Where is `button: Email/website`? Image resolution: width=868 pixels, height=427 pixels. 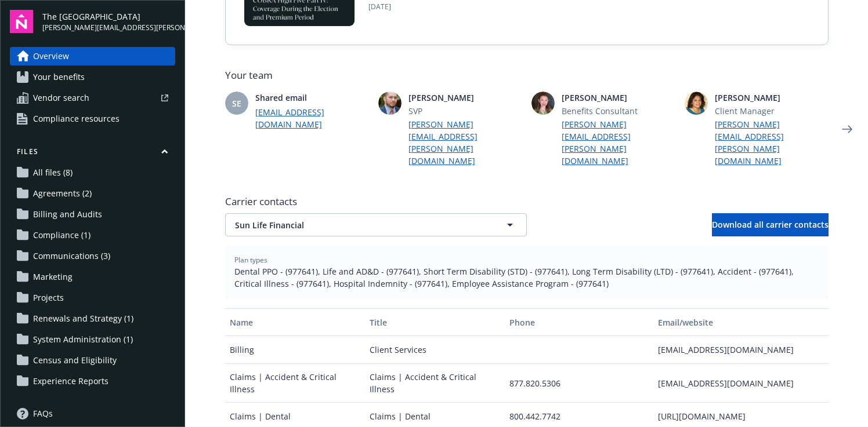 button: Email/website is located at coordinates (740, 323).